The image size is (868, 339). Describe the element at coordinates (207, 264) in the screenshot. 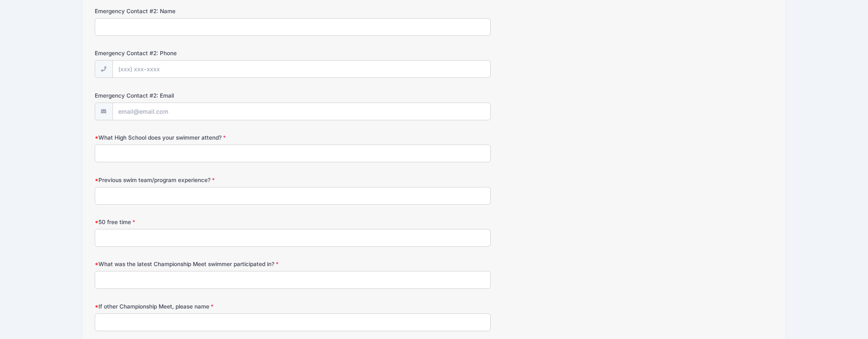

I see `label: What was the latest Championship Meet swimmer participated in?` at that location.